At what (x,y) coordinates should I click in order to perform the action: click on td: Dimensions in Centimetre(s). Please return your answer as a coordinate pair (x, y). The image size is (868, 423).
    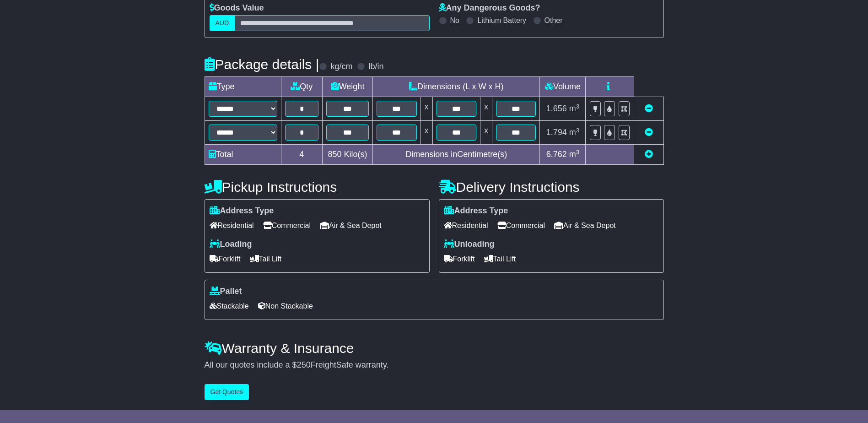
    Looking at the image, I should click on (456, 154).